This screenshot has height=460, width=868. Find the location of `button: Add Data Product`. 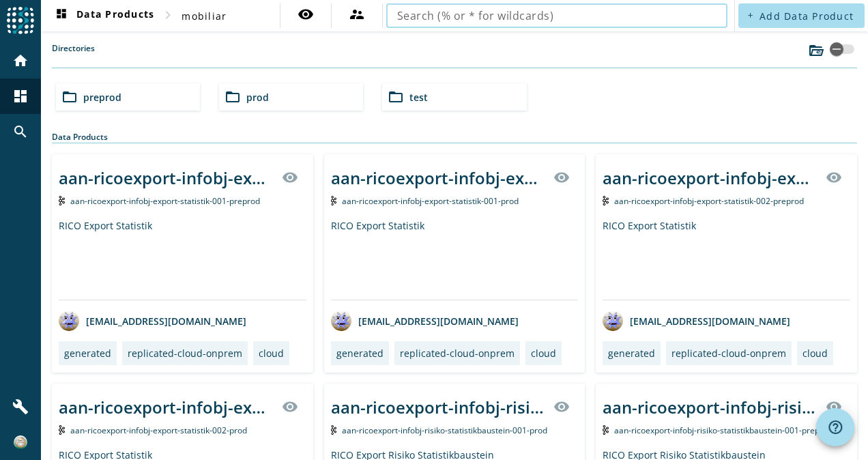

button: Add Data Product is located at coordinates (801, 15).